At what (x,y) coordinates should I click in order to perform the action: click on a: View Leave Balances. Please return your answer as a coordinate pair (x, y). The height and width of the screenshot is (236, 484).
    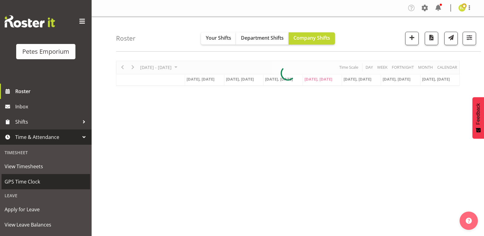
    Looking at the image, I should click on (46, 225).